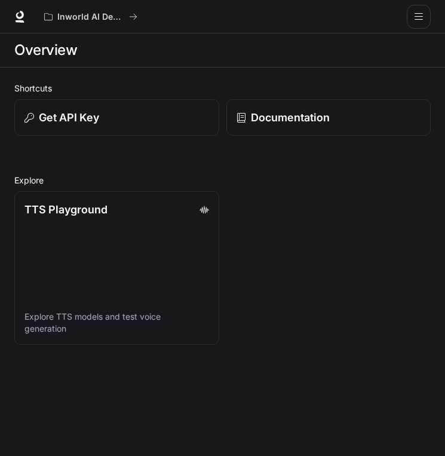  What do you see at coordinates (66, 209) in the screenshot?
I see `p: TTS Playground` at bounding box center [66, 209].